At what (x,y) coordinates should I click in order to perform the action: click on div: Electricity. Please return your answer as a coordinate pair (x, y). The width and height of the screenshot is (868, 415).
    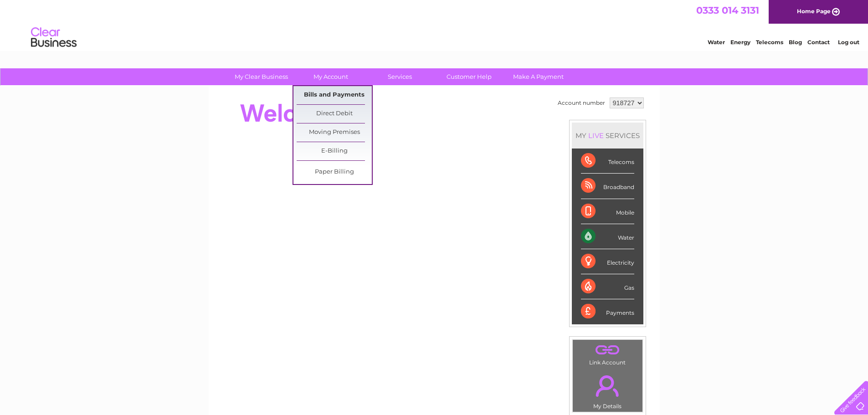
    Looking at the image, I should click on (608, 261).